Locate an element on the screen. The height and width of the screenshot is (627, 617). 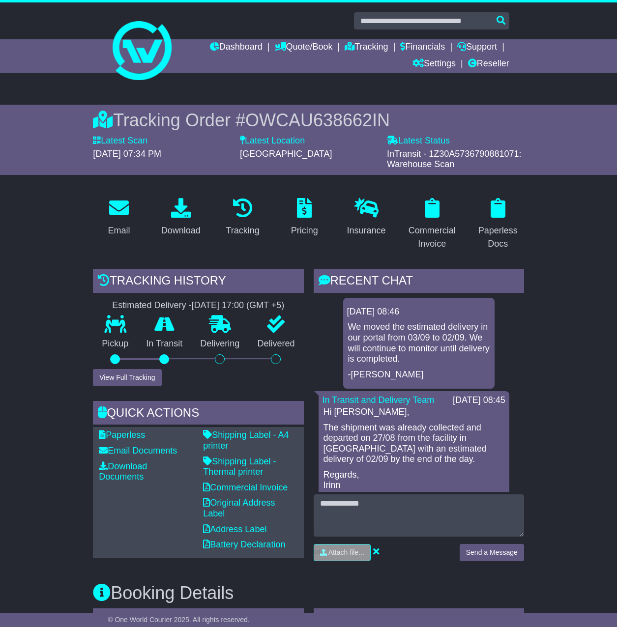
div: Paperless Docs is located at coordinates (498, 237).